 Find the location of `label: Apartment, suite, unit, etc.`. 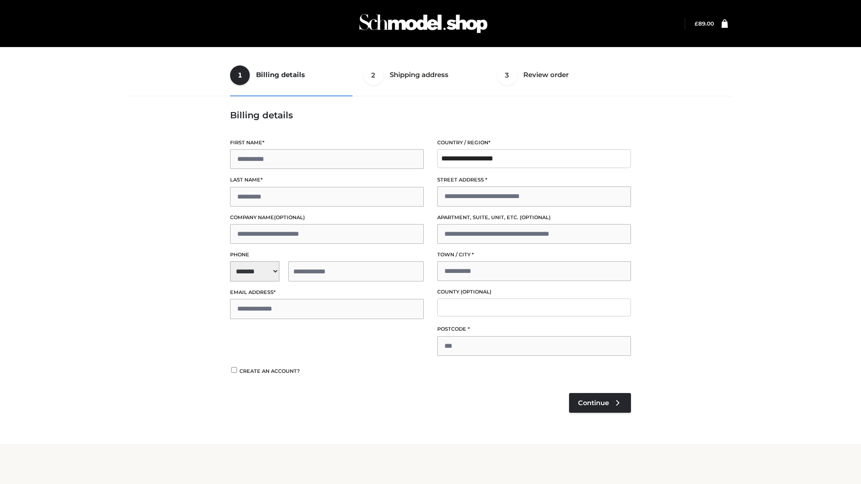

label: Apartment, suite, unit, etc. is located at coordinates (534, 218).